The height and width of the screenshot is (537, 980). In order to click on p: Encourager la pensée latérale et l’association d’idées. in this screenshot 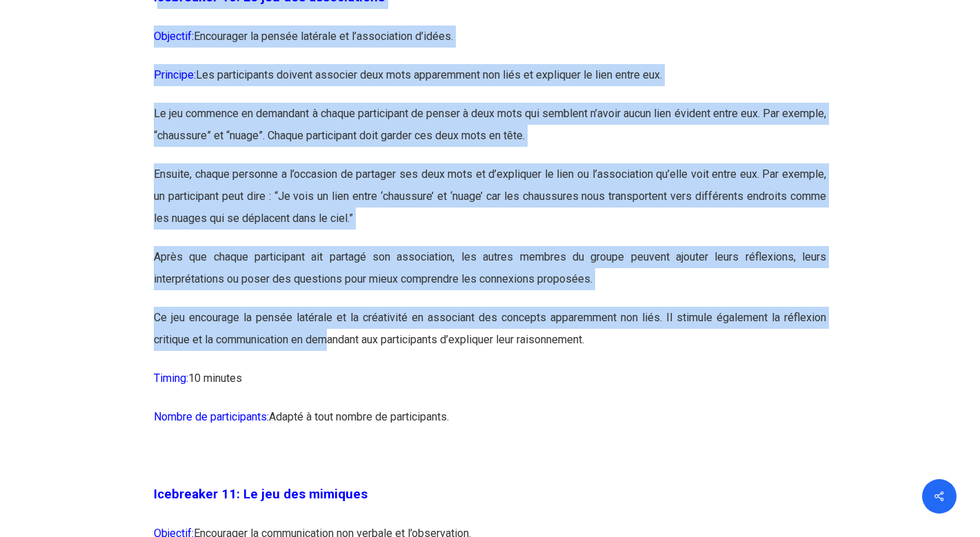, I will do `click(490, 45)`.